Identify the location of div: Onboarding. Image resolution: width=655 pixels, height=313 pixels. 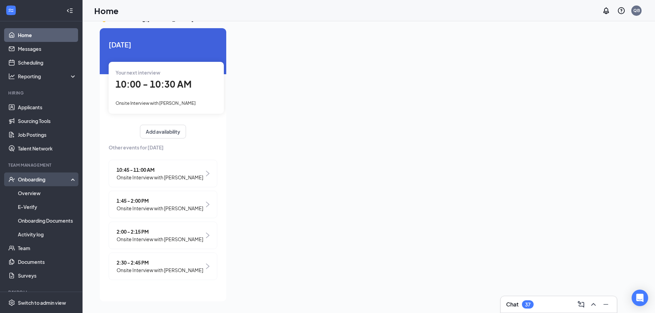
(44, 179).